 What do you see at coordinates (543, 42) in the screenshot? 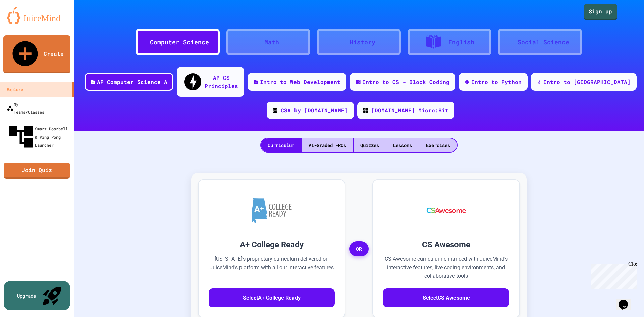
I see `div: Social Science` at bounding box center [543, 42].